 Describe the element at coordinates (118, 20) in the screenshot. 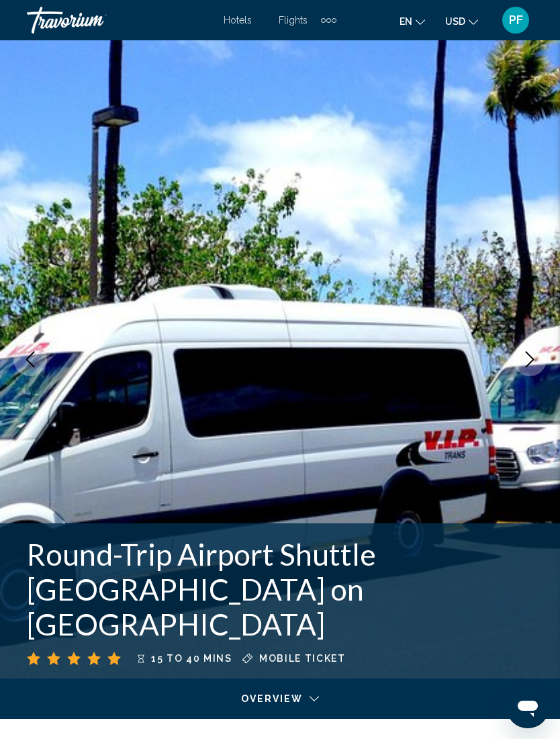

I see `a: Travorium` at that location.